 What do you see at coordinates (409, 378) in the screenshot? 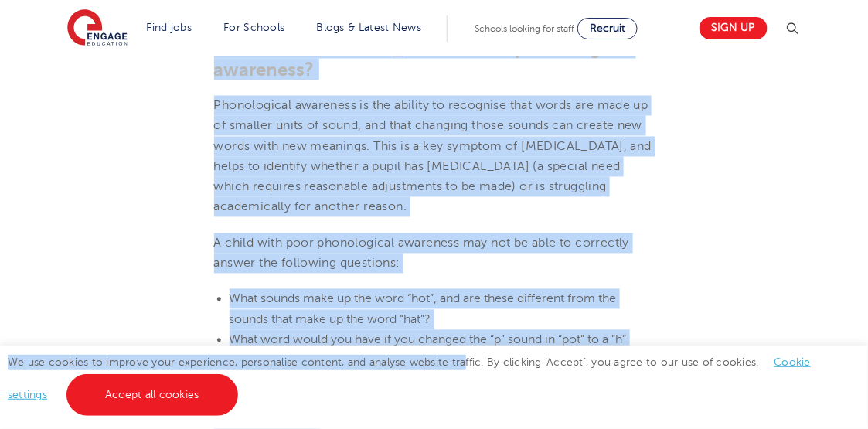
I see `span: We use cookies to improve your experience, personalise content, and analyse website traffic. By c...` at bounding box center [409, 378].